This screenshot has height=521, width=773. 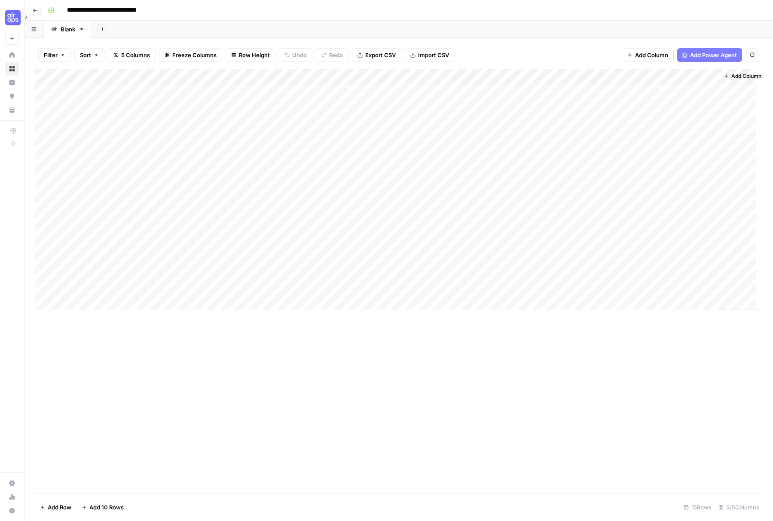 What do you see at coordinates (131, 55) in the screenshot?
I see `button: 5 Columns` at bounding box center [131, 55].